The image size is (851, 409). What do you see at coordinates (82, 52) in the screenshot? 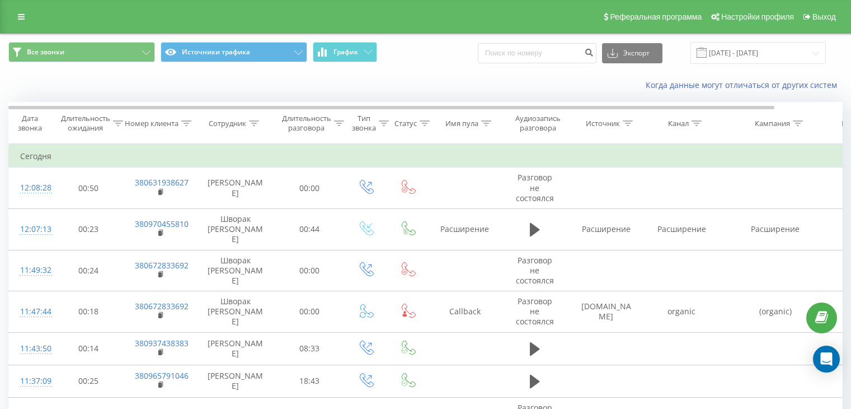
I see `button: Все звонки` at bounding box center [82, 52].